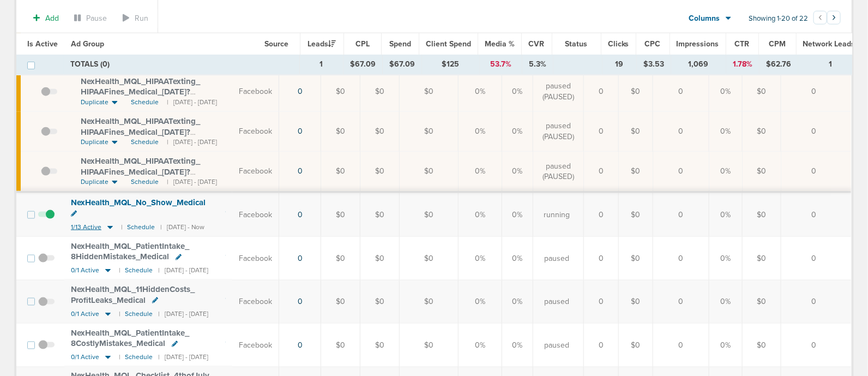 The width and height of the screenshot is (868, 376). Describe the element at coordinates (276, 44) in the screenshot. I see `span: Source` at that location.